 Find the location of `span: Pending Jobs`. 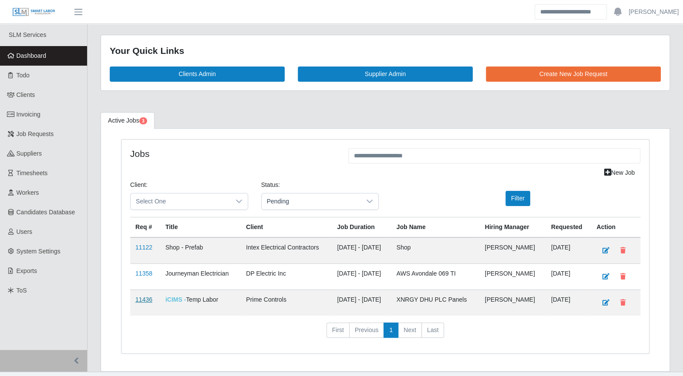

span: Pending Jobs is located at coordinates (143, 121).